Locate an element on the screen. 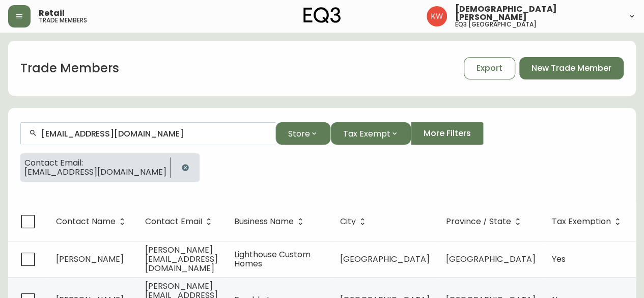 Image resolution: width=644 pixels, height=298 pixels. button: New Trade Member is located at coordinates (571, 68).